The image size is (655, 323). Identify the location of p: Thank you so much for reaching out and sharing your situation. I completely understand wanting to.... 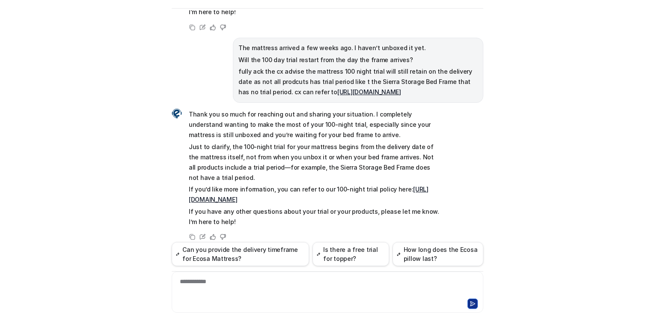
(314, 125).